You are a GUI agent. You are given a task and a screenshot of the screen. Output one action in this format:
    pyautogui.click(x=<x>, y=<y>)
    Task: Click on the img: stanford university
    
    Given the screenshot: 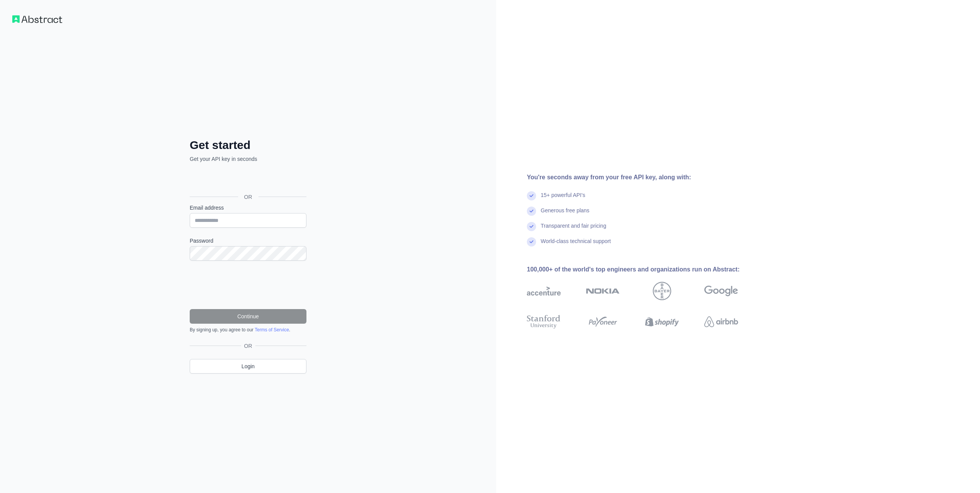 What is the action you would take?
    pyautogui.click(x=544, y=322)
    